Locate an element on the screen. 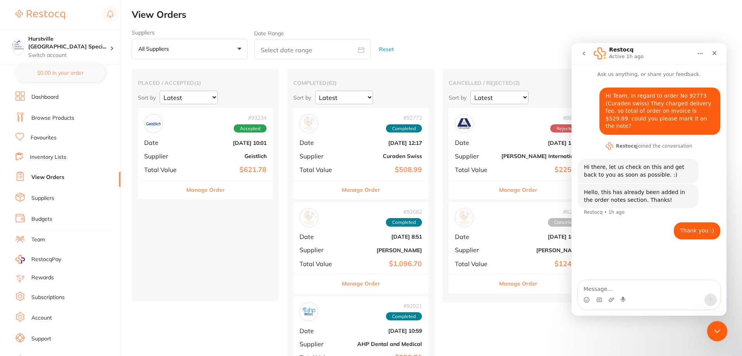 The height and width of the screenshot is (356, 742). img: Livingstone International is located at coordinates (464, 124).